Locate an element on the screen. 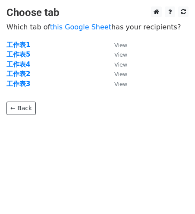 The width and height of the screenshot is (195, 214). a: 工作表2 is located at coordinates (18, 74).